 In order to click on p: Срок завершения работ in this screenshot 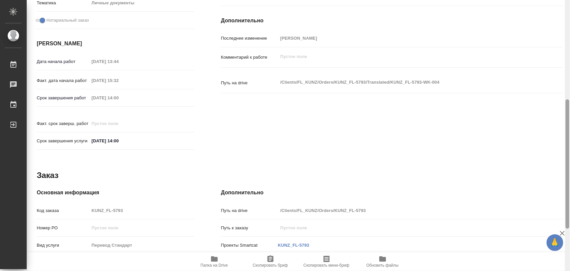, I will do `click(63, 98)`.